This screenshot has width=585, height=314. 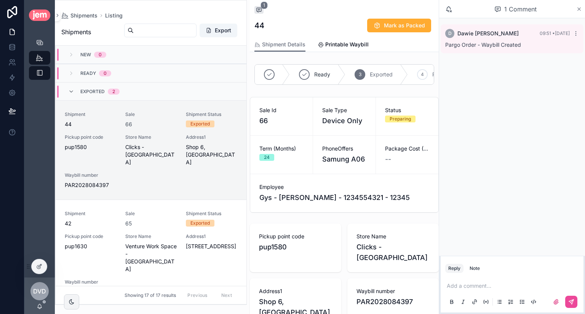 I want to click on button: Mark as Packed, so click(x=399, y=26).